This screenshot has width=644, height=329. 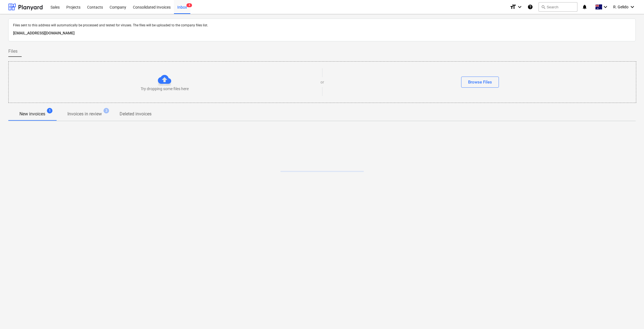 What do you see at coordinates (135, 114) in the screenshot?
I see `p: Deleted invoices` at bounding box center [135, 114].